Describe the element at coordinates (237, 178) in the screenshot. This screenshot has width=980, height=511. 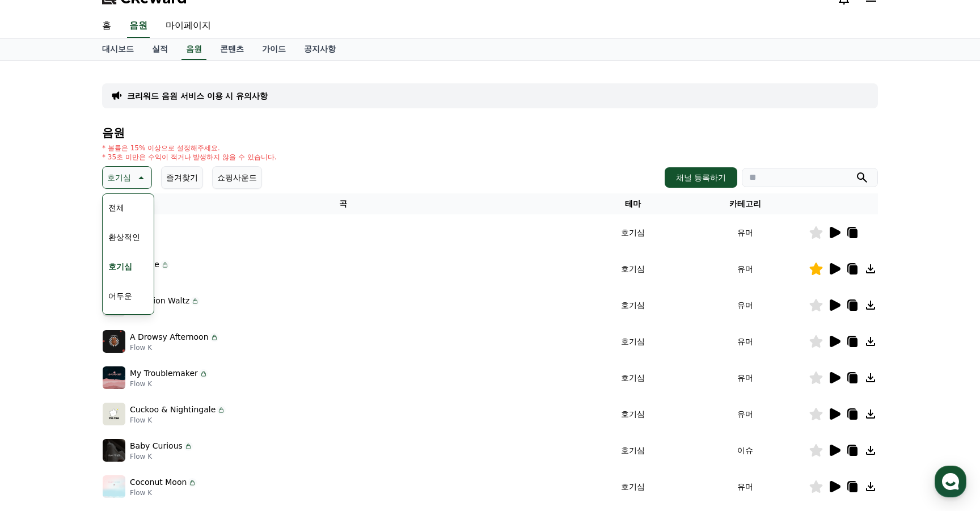
I see `button: 쇼핑사운드` at that location.